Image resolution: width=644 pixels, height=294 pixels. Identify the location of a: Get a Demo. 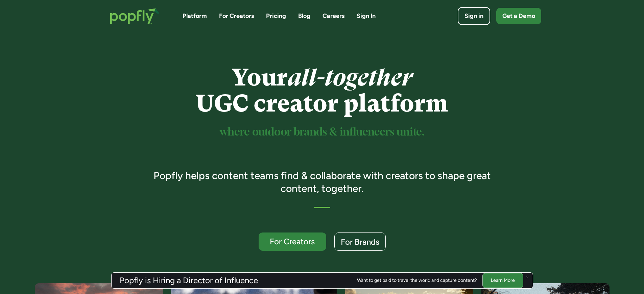
(519, 16).